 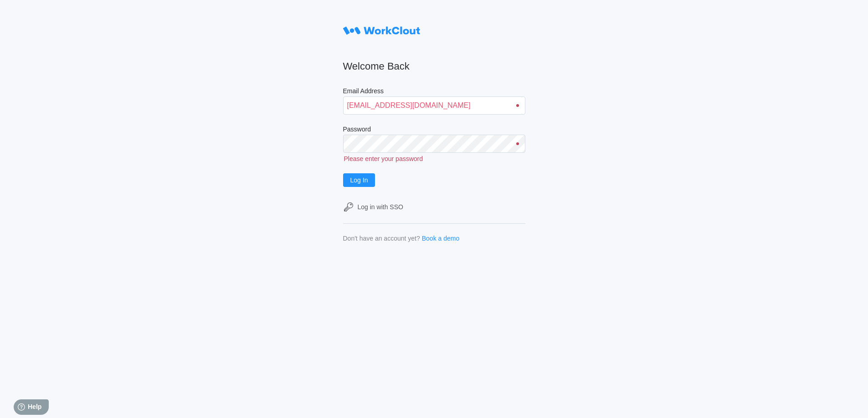 What do you see at coordinates (441, 239) in the screenshot?
I see `div: Book a demo` at bounding box center [441, 239].